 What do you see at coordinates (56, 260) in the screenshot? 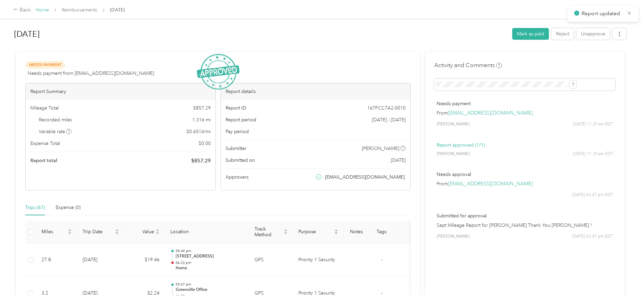
I see `td: 27.8` at bounding box center [56, 260].